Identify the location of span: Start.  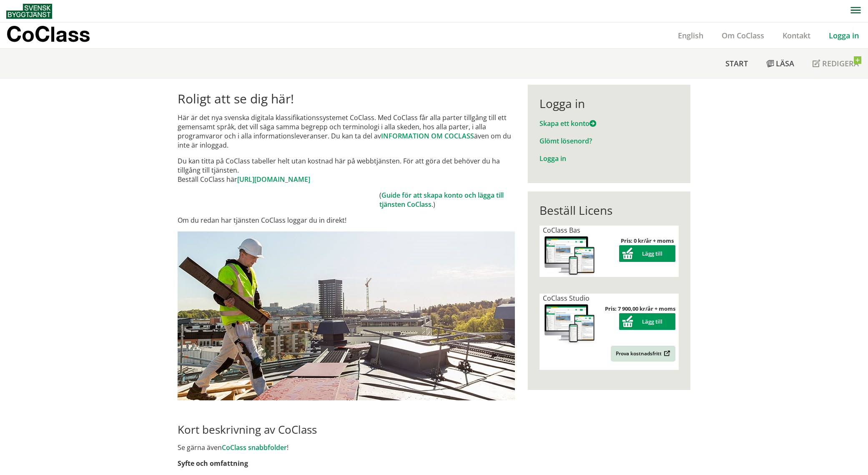
(737, 64).